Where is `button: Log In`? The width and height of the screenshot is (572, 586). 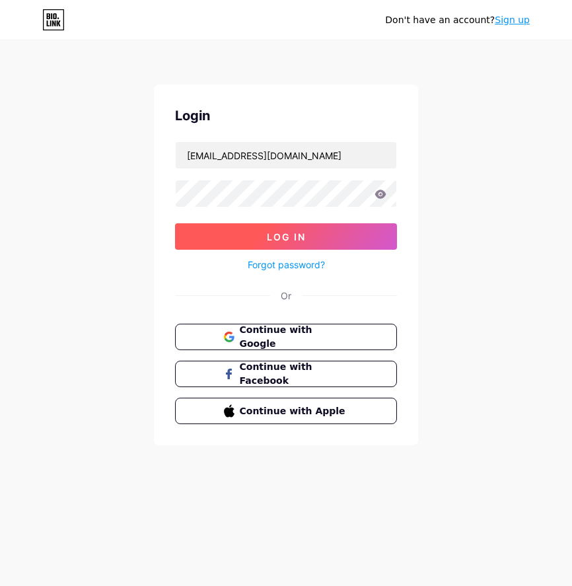
button: Log In is located at coordinates (286, 236).